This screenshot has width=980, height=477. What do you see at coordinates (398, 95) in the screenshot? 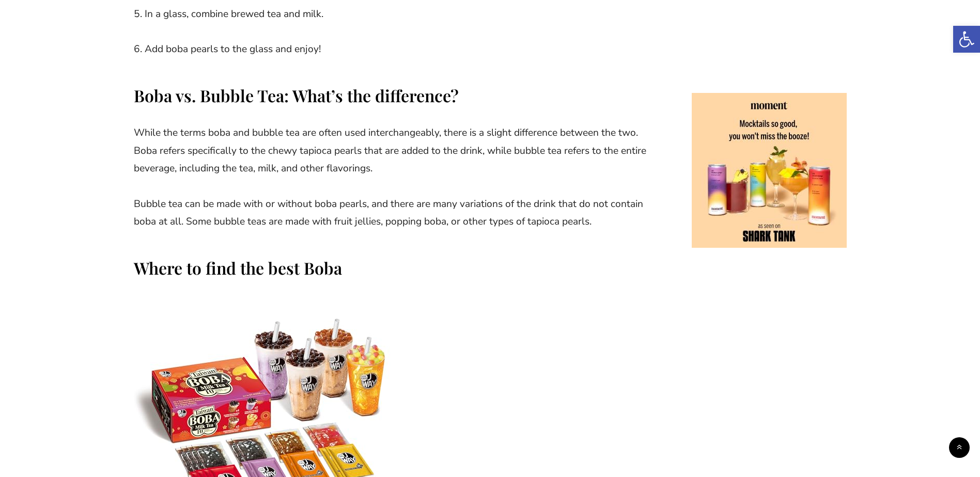
I see `h2: Boba vs. Bubble Tea: What’s the difference?` at bounding box center [398, 95].